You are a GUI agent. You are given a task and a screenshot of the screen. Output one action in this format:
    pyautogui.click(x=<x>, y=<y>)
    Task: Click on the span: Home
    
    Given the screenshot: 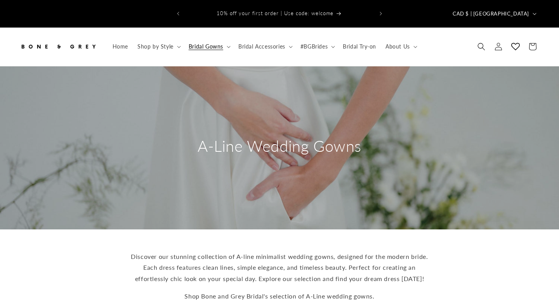 What is the action you would take?
    pyautogui.click(x=120, y=47)
    